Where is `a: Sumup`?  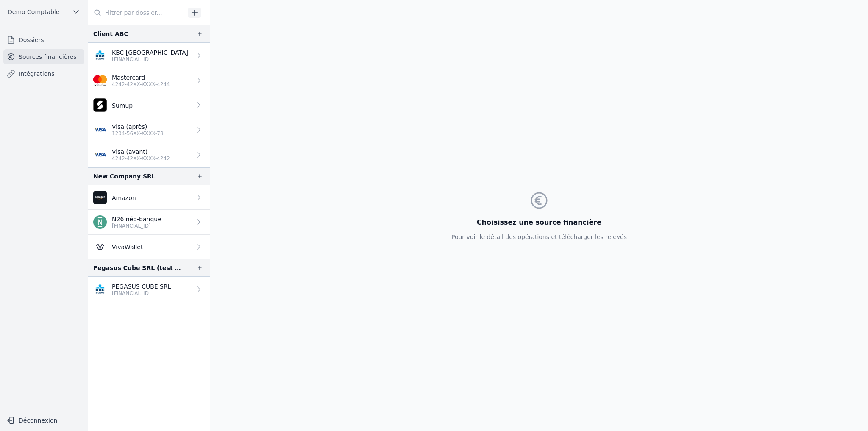
a: Sumup is located at coordinates (149, 105).